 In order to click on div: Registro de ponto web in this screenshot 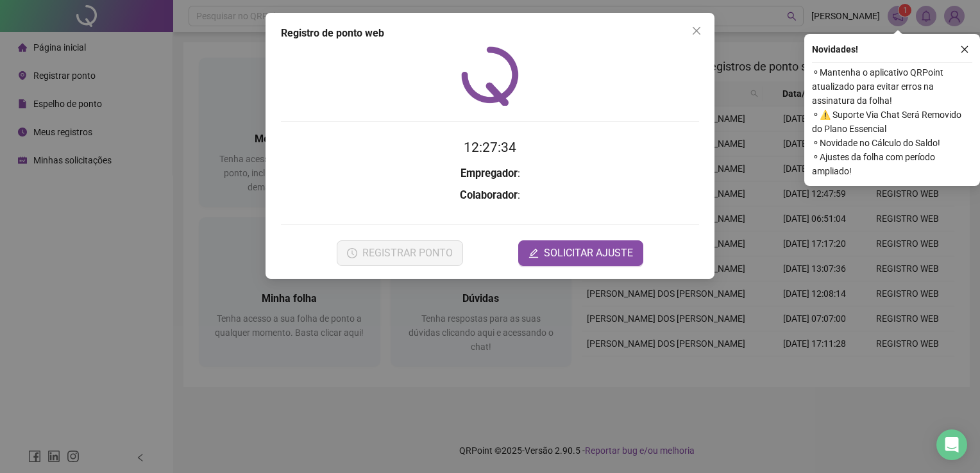, I will do `click(490, 33)`.